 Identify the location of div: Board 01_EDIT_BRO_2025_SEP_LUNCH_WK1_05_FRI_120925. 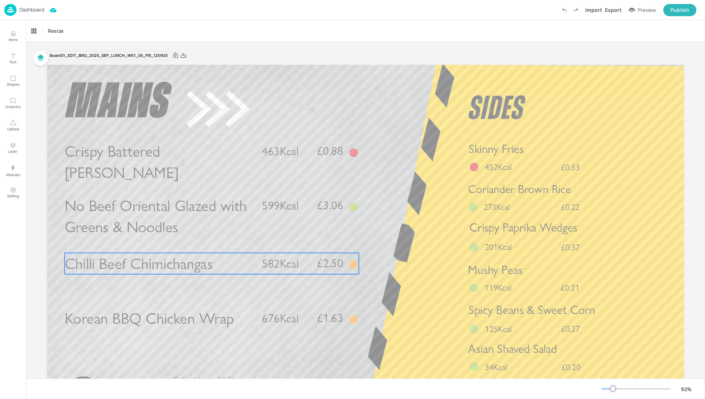
(109, 55).